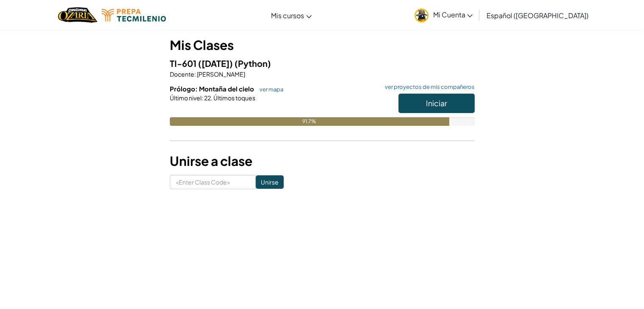  What do you see at coordinates (233, 98) in the screenshot?
I see `span: Últimos toques` at bounding box center [233, 98].